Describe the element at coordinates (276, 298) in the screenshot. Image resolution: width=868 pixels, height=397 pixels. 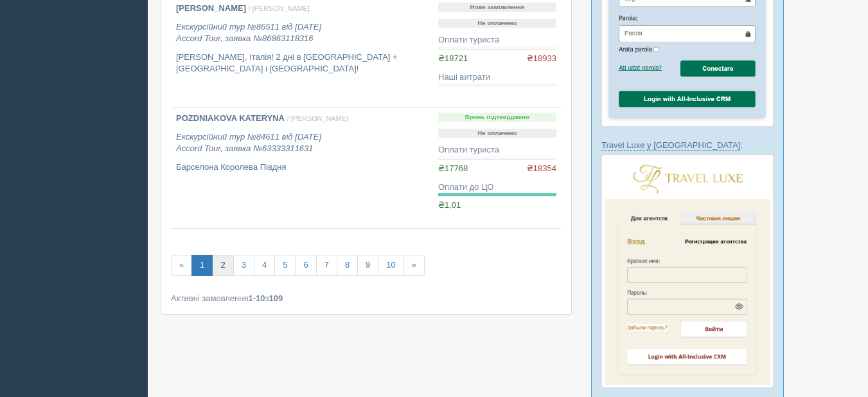
I see `b: 109` at that location.